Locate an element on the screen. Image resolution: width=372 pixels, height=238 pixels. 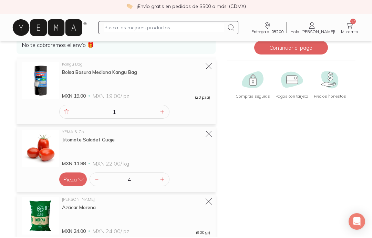
span: 37 is located at coordinates (353, 23).